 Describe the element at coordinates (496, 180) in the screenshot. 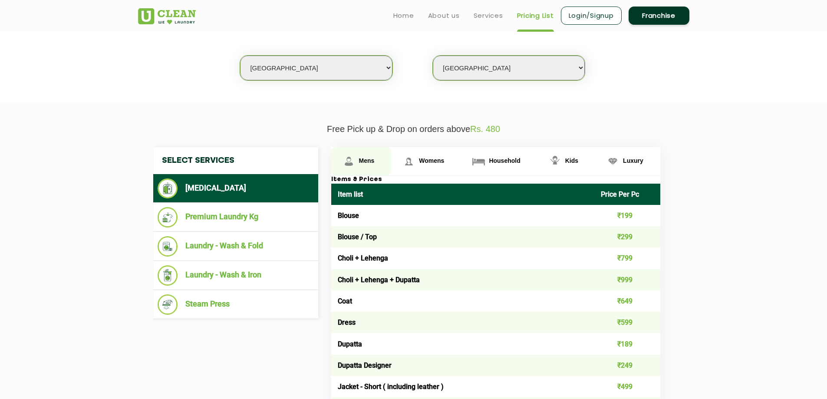

I see `h3: Items & Prices` at that location.